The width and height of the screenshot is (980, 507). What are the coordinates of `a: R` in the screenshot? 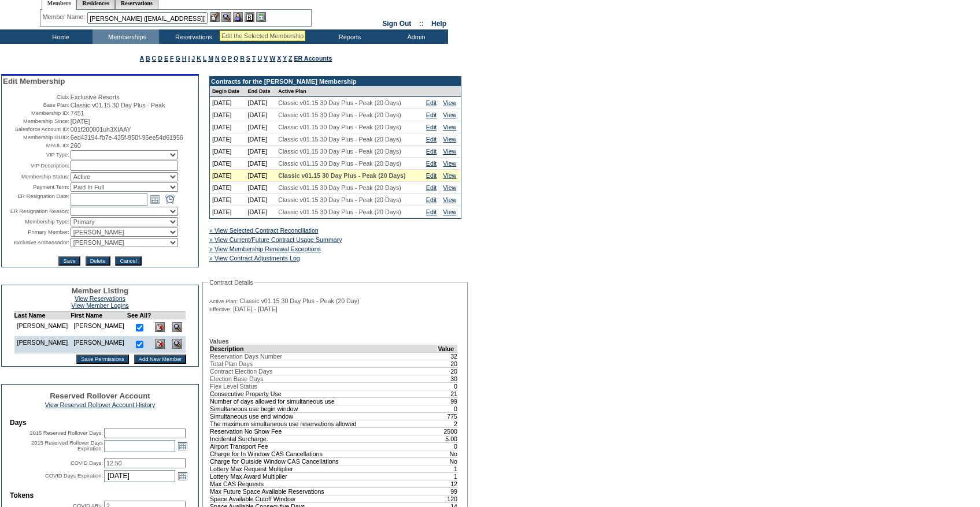 It's located at (242, 59).